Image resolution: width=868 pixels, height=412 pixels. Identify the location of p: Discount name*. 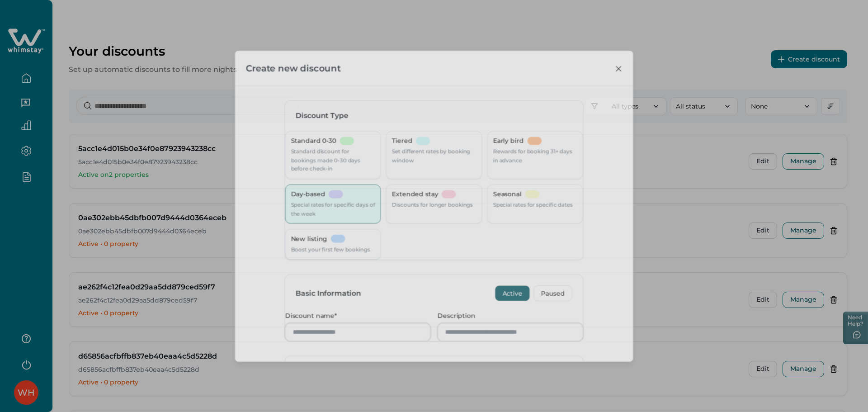
(355, 316).